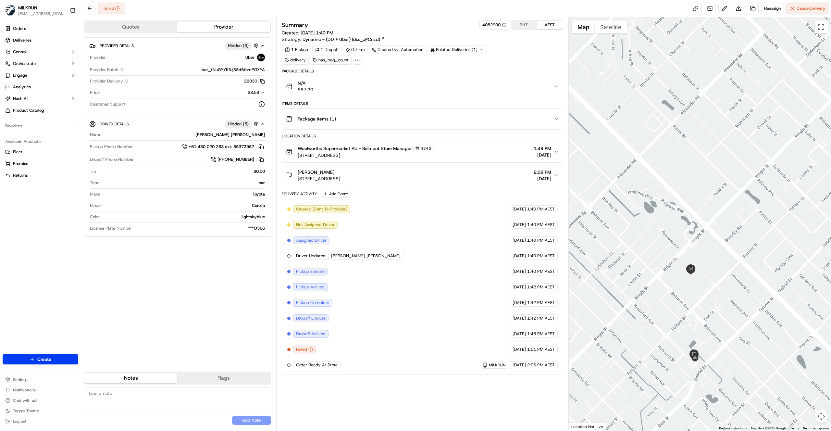 Image resolution: width=831 pixels, height=431 pixels. I want to click on button: Returns, so click(40, 175).